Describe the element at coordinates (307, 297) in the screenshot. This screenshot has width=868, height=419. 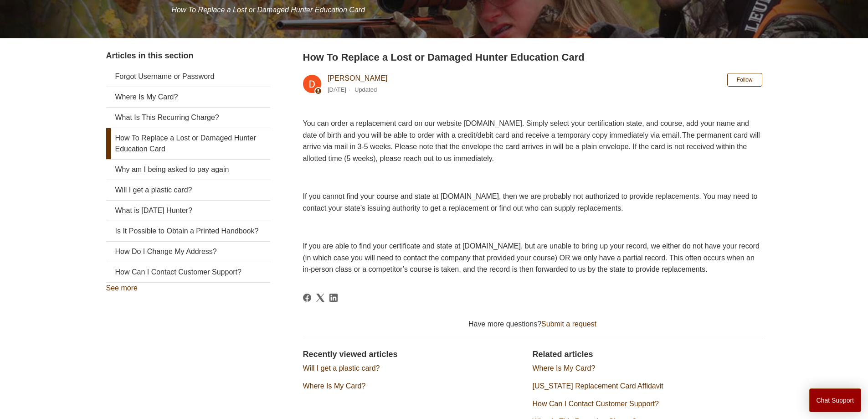
I see `svg: Share this page on Facebook` at that location.